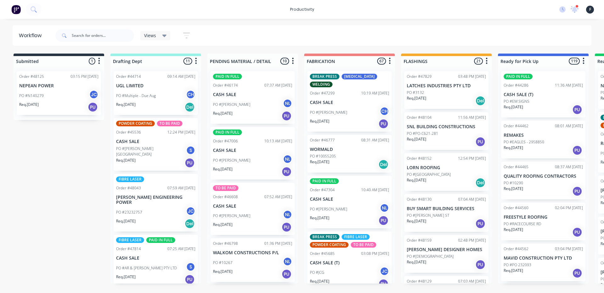  What do you see at coordinates (225, 85) in the screenshot?
I see `div: Order #46174` at bounding box center [225, 85].